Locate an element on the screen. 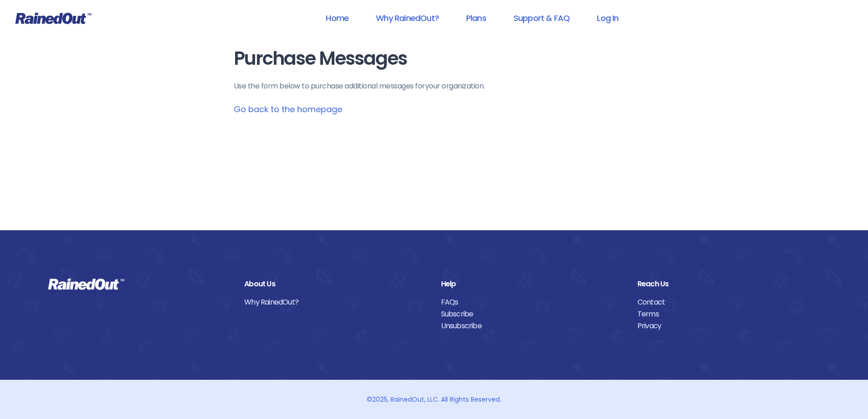 Image resolution: width=868 pixels, height=419 pixels. a: Log In is located at coordinates (607, 17).